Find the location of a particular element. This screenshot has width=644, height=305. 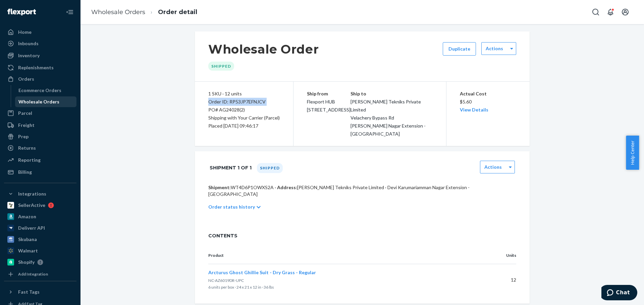

a: Shopify is located at coordinates (40, 262).